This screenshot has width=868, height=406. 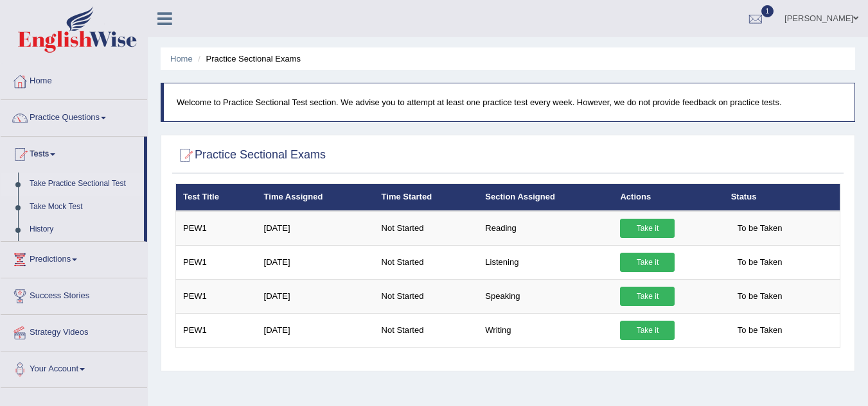 What do you see at coordinates (426, 198) in the screenshot?
I see `th: Time Started` at bounding box center [426, 198].